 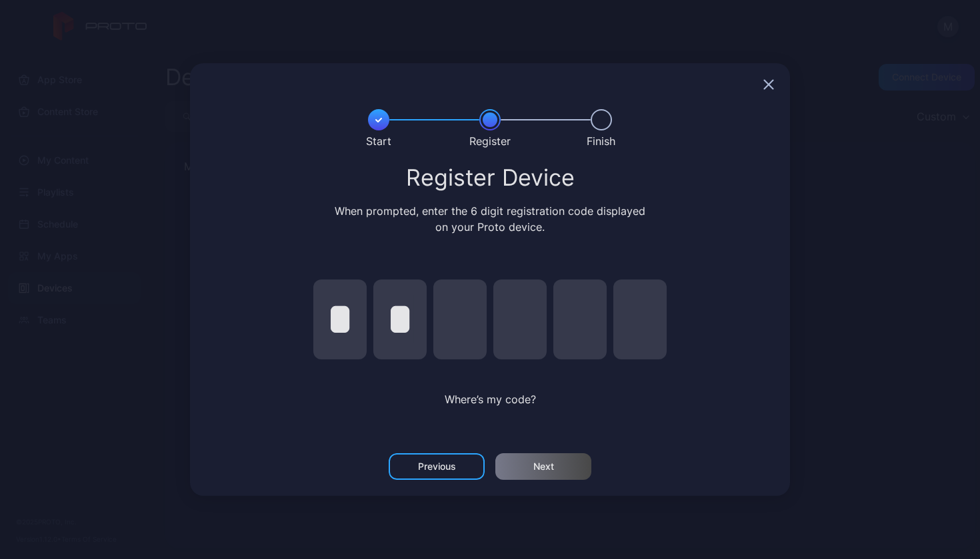 I want to click on input: pin code 5 of 6, so click(x=580, y=320).